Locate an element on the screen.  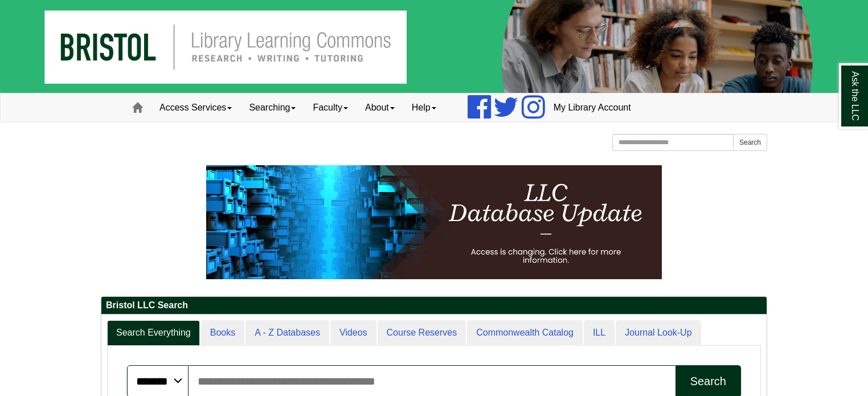
button: Search is located at coordinates (750, 143).